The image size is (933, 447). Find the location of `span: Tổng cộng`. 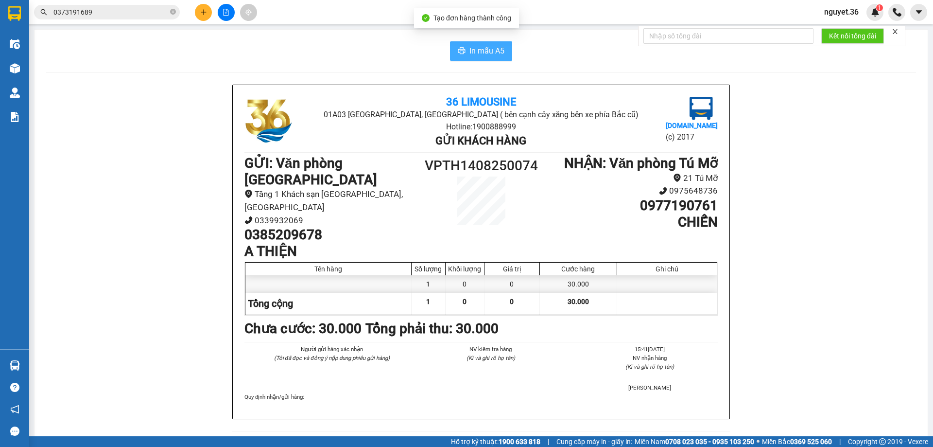

span: Tổng cộng is located at coordinates (270, 303).